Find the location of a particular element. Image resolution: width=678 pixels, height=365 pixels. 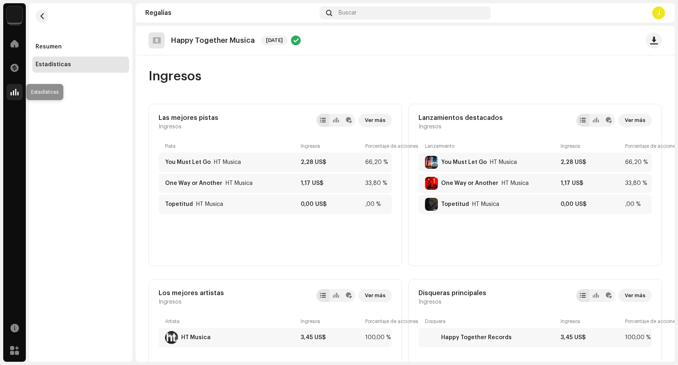

div: Artista is located at coordinates (231, 321).